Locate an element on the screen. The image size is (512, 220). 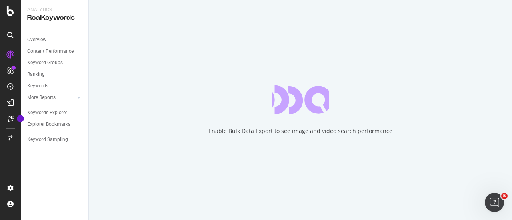
a: More Reports is located at coordinates (51, 98).